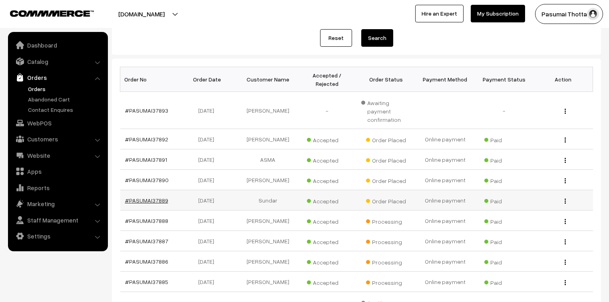 This screenshot has width=609, height=302. Describe the element at coordinates (445, 80) in the screenshot. I see `th: Payment Method` at that location.